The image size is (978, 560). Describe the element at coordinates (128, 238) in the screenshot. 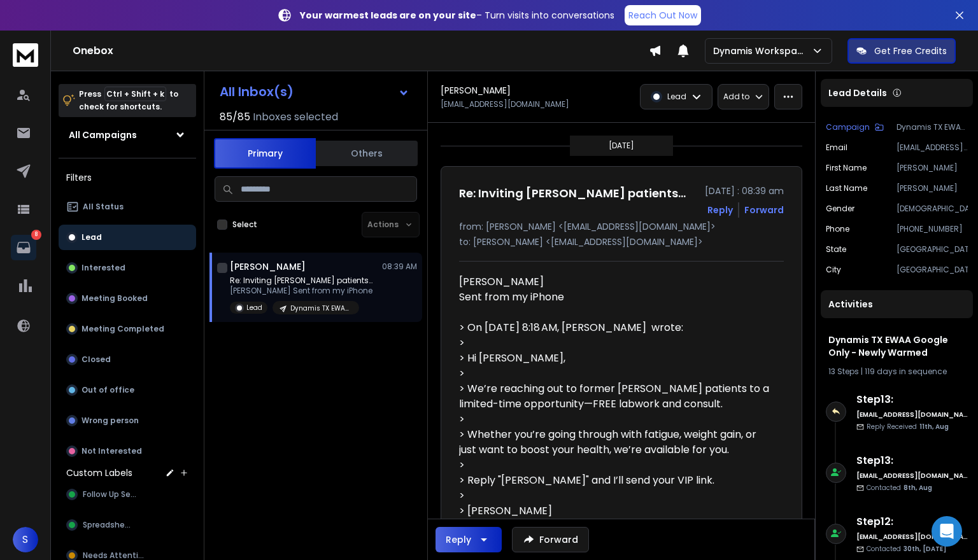

I see `button: Lead` at that location.